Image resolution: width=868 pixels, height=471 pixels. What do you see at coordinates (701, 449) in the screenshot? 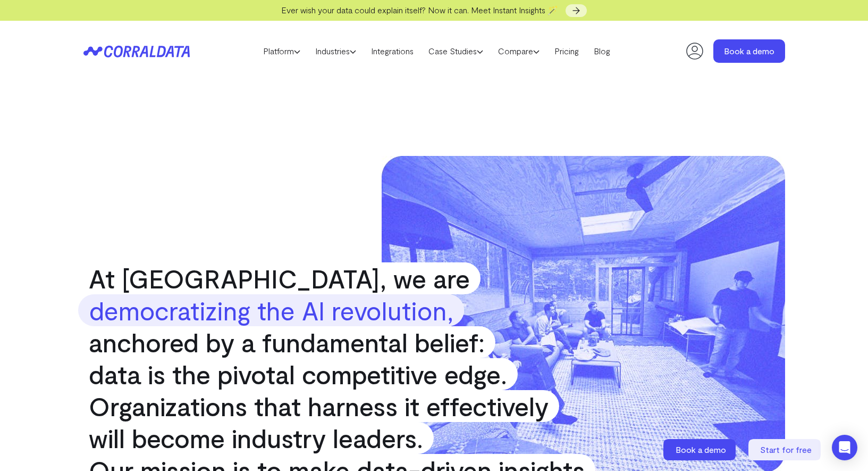
I see `span: Book a demo` at bounding box center [701, 449].